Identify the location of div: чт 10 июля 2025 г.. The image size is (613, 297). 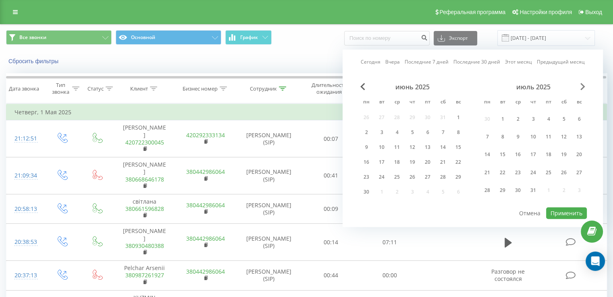
(533, 137).